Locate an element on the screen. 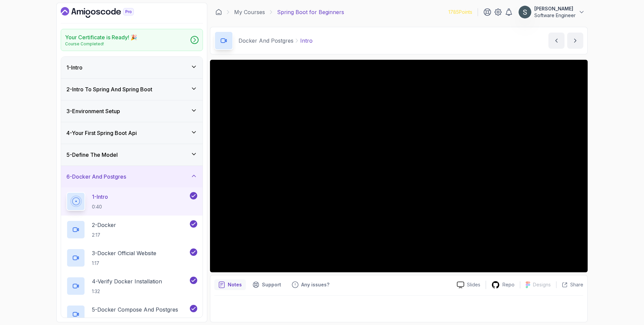 This screenshot has height=325, width=644. p: 2 - Docker is located at coordinates (104, 225).